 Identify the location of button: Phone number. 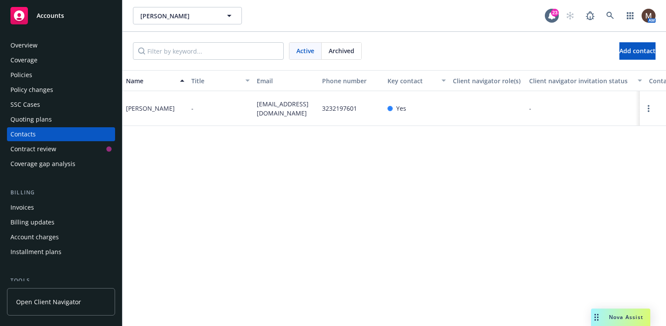
(351, 81).